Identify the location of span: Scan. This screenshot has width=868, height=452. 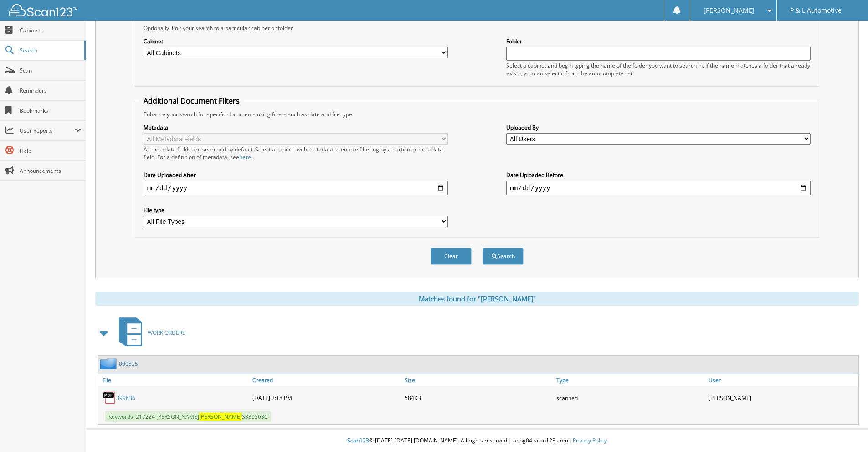
(50, 70).